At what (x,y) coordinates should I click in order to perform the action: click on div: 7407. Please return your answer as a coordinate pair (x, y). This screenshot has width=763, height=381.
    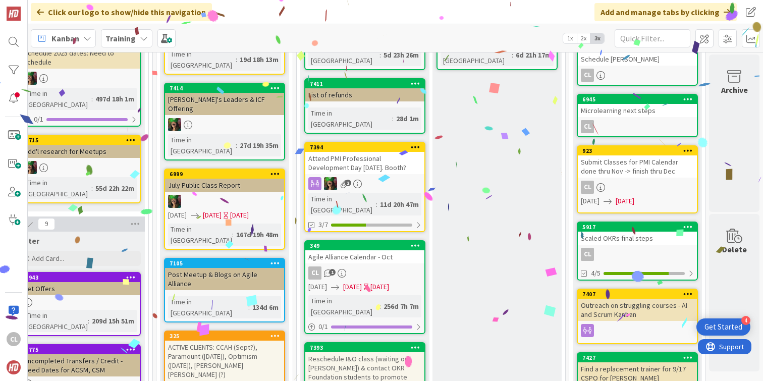
    Looking at the image, I should click on (637, 294).